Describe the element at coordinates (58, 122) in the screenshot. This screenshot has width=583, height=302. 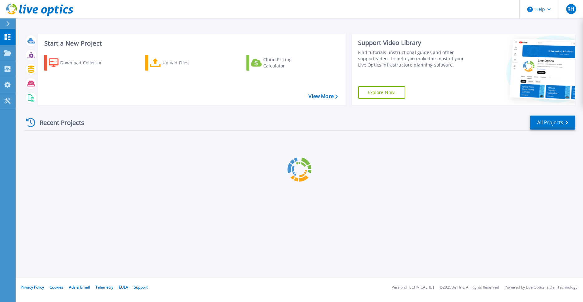
I see `div: Recent Projects` at that location.